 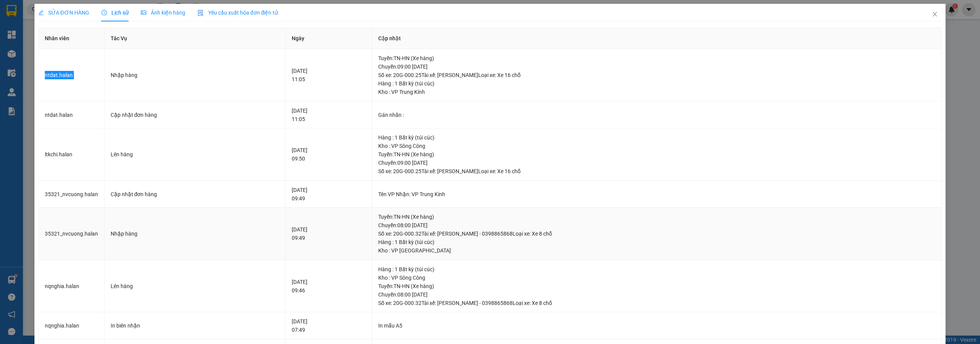 I want to click on span: Lịch sử, so click(x=115, y=13).